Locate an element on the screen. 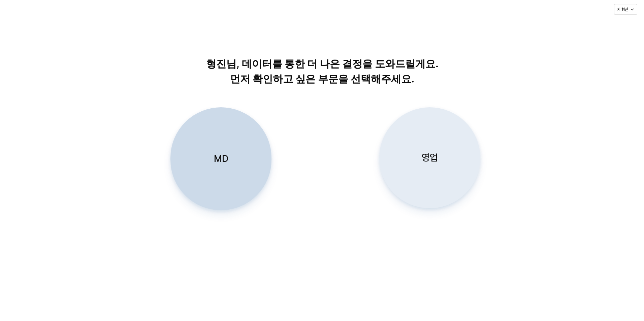 The height and width of the screenshot is (321, 644). button: 지 형진 is located at coordinates (626, 9).